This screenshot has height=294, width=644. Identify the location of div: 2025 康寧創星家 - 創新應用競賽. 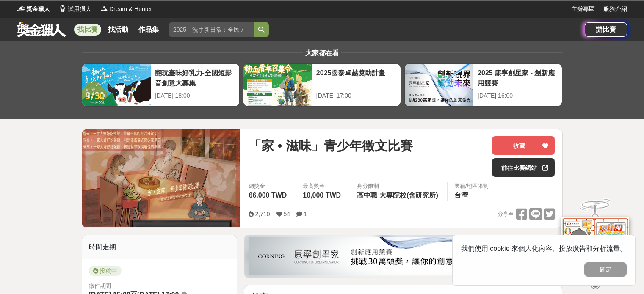
(517, 77).